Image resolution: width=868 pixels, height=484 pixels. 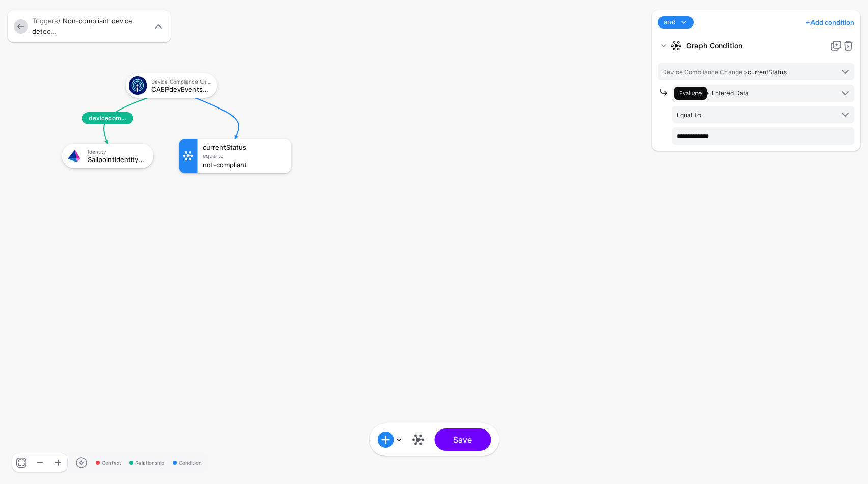 What do you see at coordinates (45, 21) in the screenshot?
I see `a: Triggers` at bounding box center [45, 21].